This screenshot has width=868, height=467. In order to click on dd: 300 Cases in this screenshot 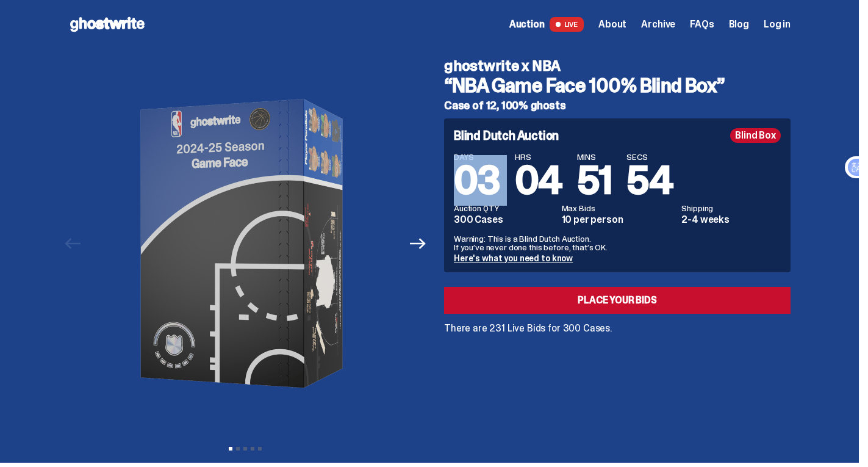, I will do `click(504, 220)`.